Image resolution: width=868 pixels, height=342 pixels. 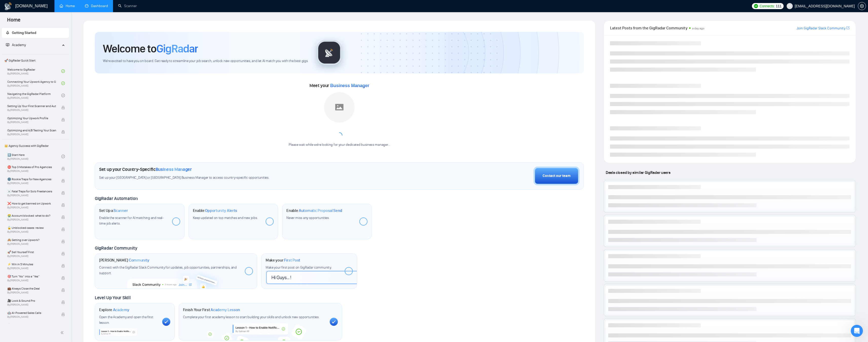 I want to click on span: Complete your first academy lesson to start building your skills and unlock new opportunities., so click(x=251, y=317).